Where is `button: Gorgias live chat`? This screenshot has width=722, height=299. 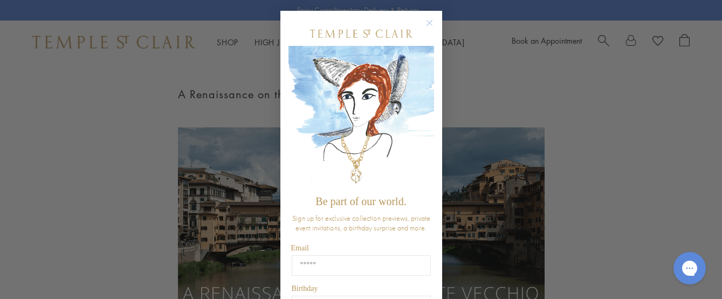
button: Gorgias live chat is located at coordinates (22, 20).